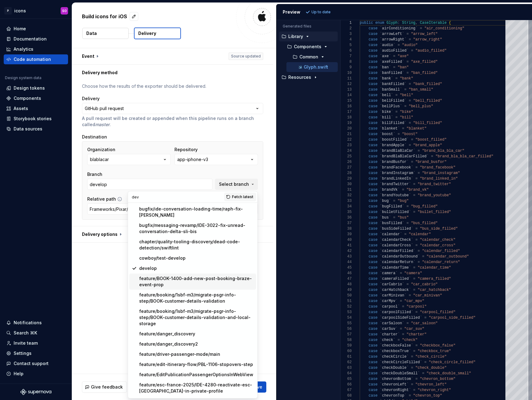 The width and height of the screenshot is (532, 400). Describe the element at coordinates (310, 47) in the screenshot. I see `button: Components` at that location.